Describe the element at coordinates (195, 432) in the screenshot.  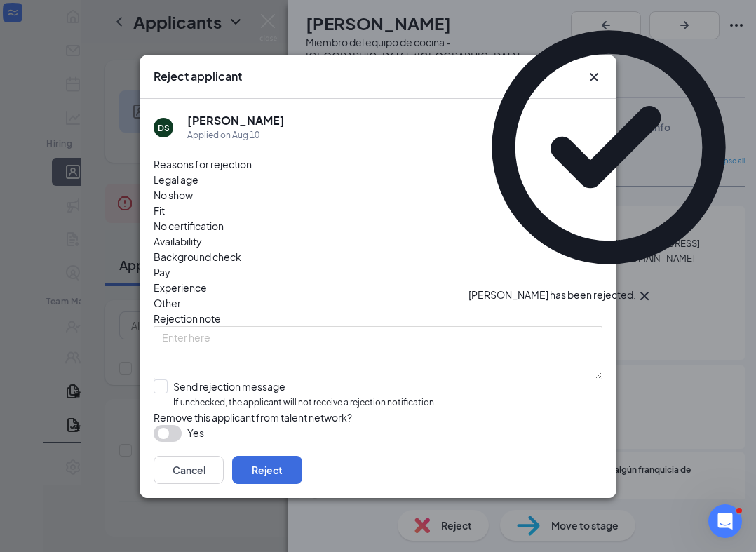
I see `span: Yes` at that location.